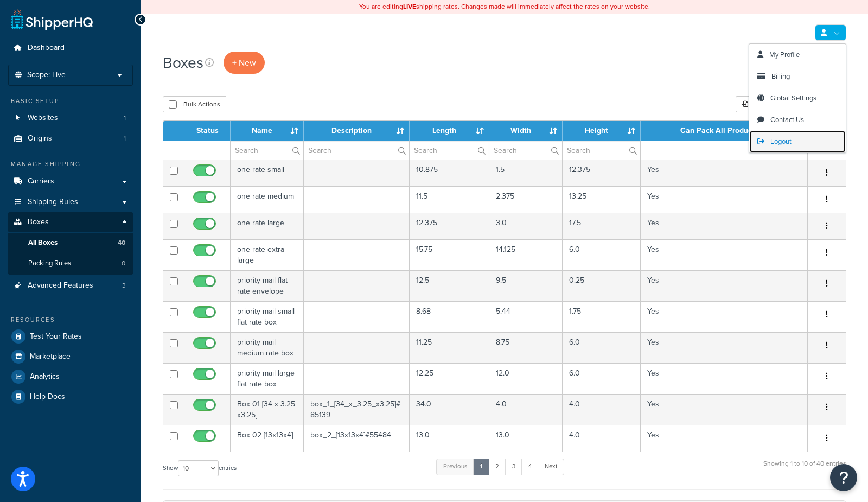  What do you see at coordinates (793, 98) in the screenshot?
I see `span: Global Settings` at bounding box center [793, 98].